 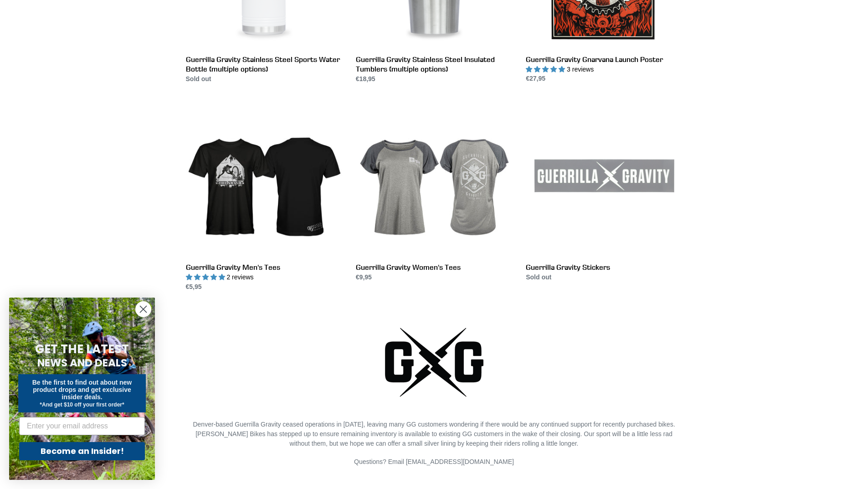 I want to click on span: *And get $10 off your first order*, so click(x=81, y=405).